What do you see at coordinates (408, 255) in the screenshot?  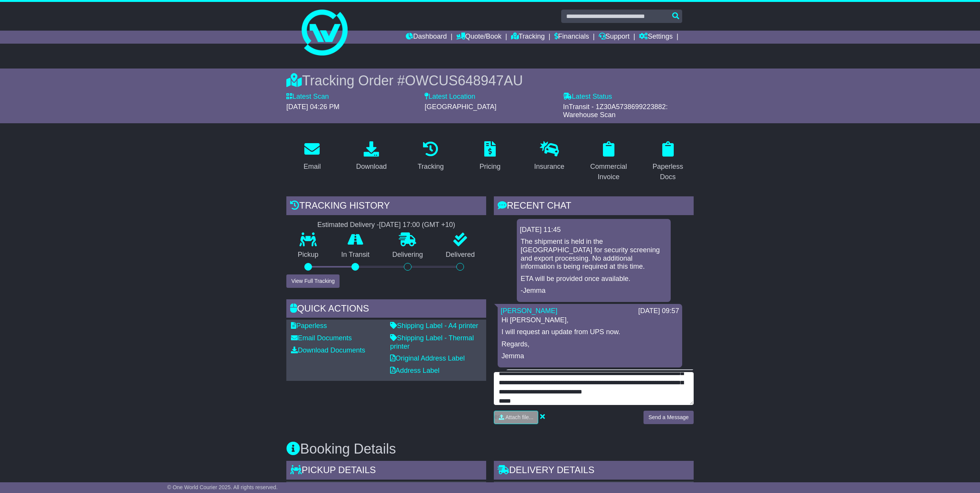 I see `p: Delivering` at bounding box center [408, 255].